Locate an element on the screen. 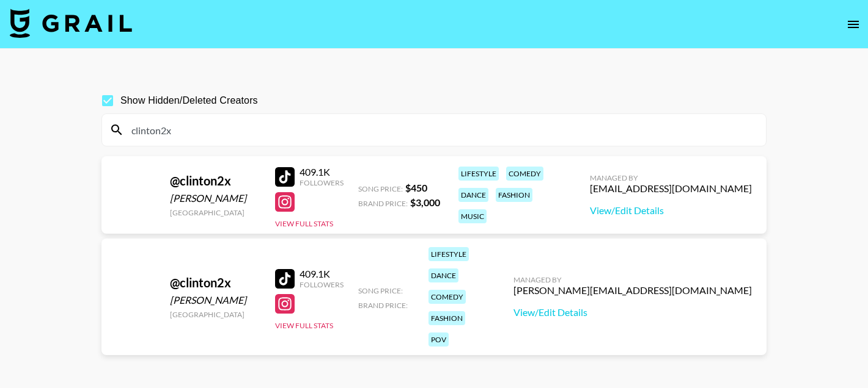 This screenshot has height=388, width=868. img: Grail Talent is located at coordinates (71, 23).